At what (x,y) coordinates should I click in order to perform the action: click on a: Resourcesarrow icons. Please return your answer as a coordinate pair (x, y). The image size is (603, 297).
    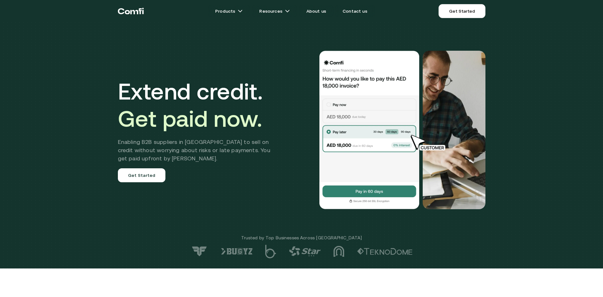
    Looking at the image, I should click on (274, 11).